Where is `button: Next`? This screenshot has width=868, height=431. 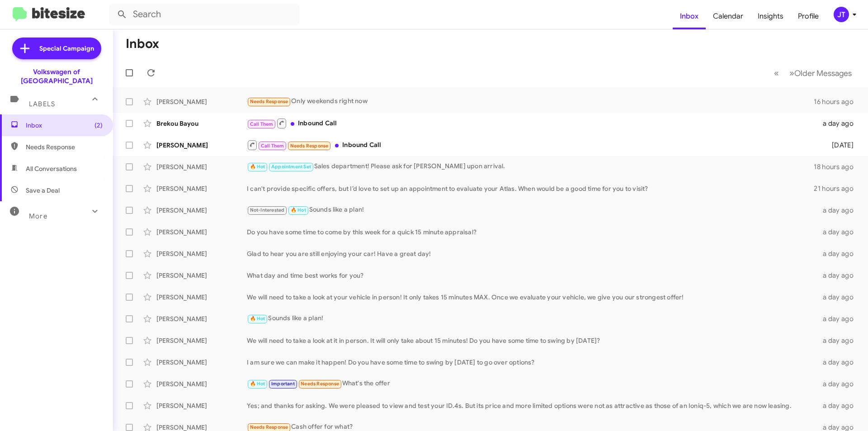
button: Next is located at coordinates (820, 73).